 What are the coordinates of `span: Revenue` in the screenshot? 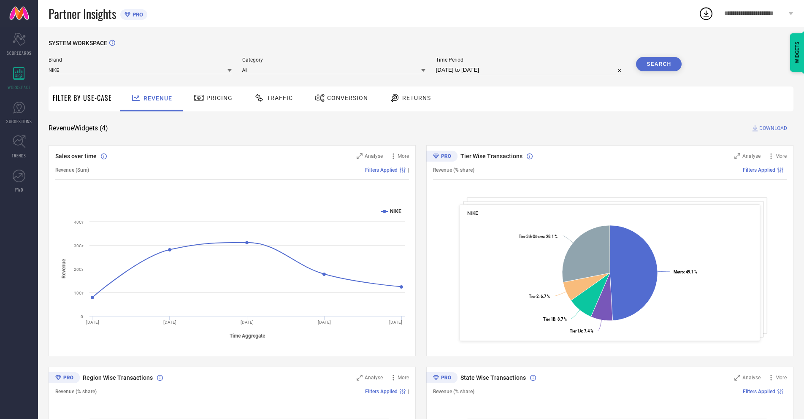 It's located at (158, 98).